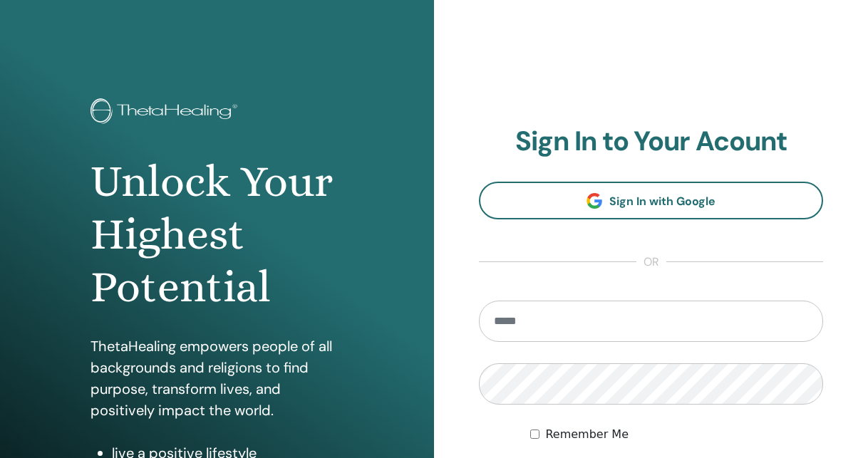 Image resolution: width=868 pixels, height=458 pixels. What do you see at coordinates (676, 435) in the screenshot?
I see `div: Keep me authenticated indefinitely or until I manually logout` at bounding box center [676, 435].